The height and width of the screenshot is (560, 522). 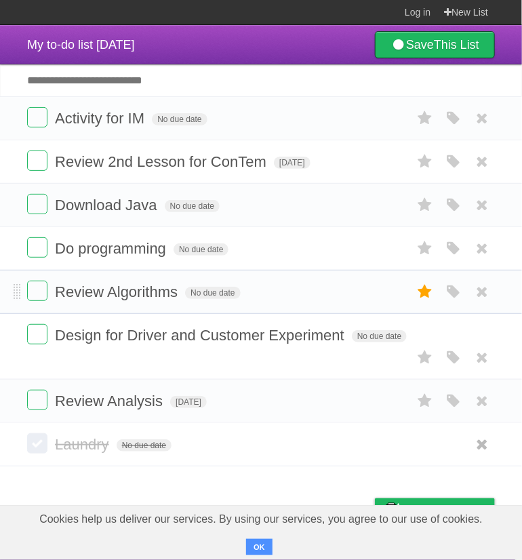 What do you see at coordinates (83, 444) in the screenshot?
I see `span: Laundry` at bounding box center [83, 444].